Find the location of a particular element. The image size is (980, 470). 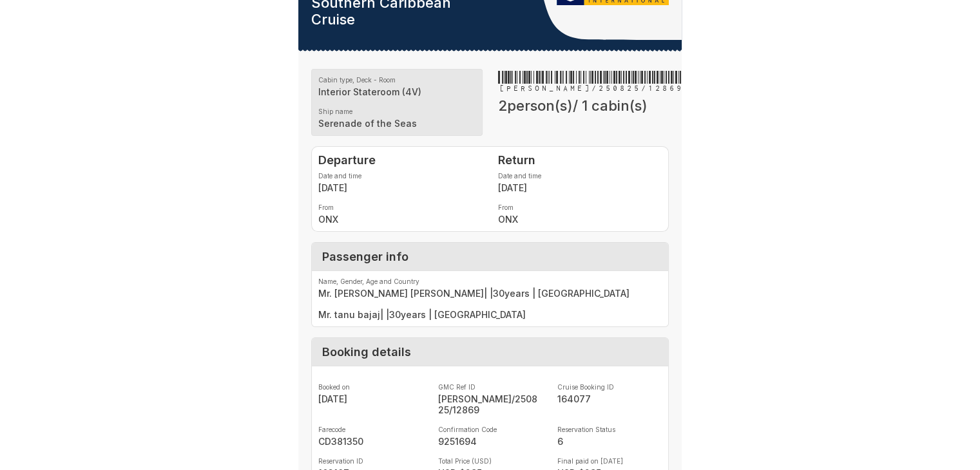

label: Farecode is located at coordinates (371, 430).